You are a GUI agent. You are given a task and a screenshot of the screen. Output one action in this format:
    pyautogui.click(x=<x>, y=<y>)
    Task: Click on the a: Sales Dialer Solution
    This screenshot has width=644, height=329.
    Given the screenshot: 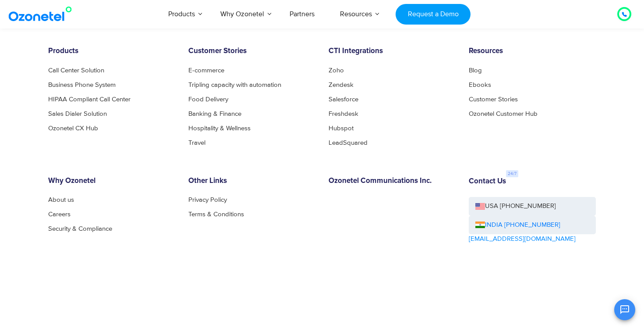 What is the action you would take?
    pyautogui.click(x=78, y=114)
    